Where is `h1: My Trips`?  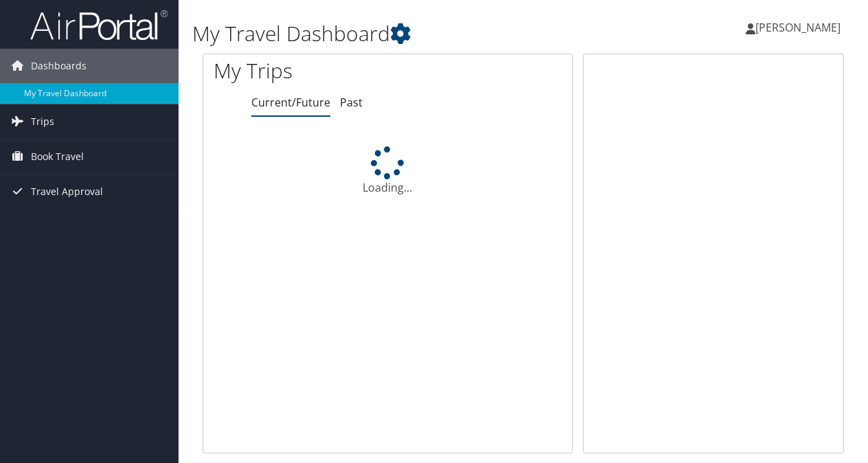
h1: My Trips is located at coordinates (311, 70).